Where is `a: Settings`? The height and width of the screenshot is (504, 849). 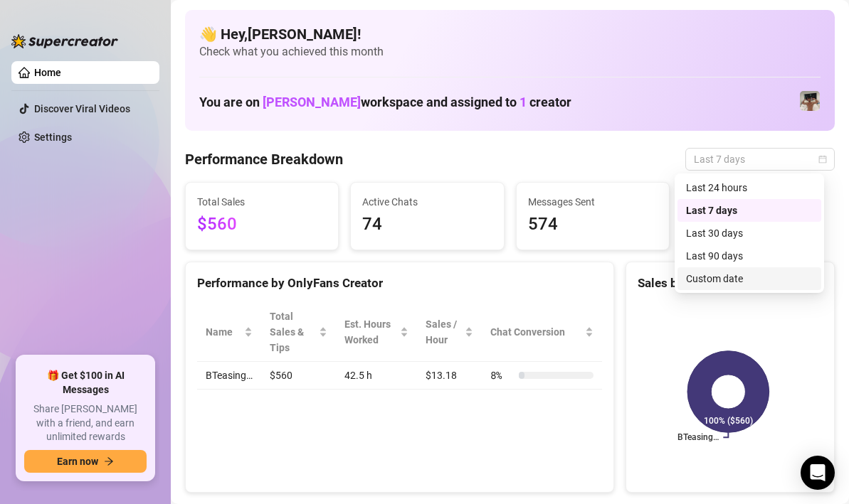 a: Settings is located at coordinates (53, 137).